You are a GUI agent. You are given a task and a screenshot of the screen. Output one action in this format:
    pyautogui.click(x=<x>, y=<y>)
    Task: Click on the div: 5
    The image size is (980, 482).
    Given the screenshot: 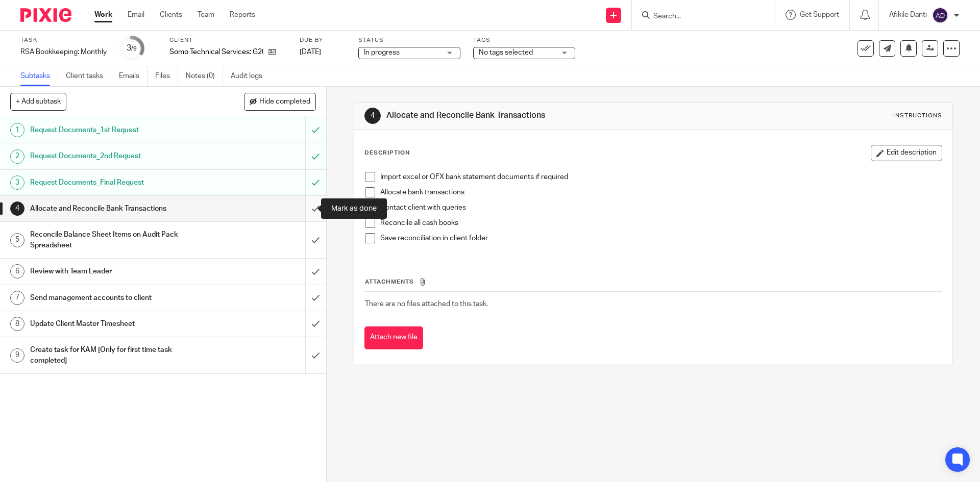 What is the action you would take?
    pyautogui.click(x=17, y=240)
    